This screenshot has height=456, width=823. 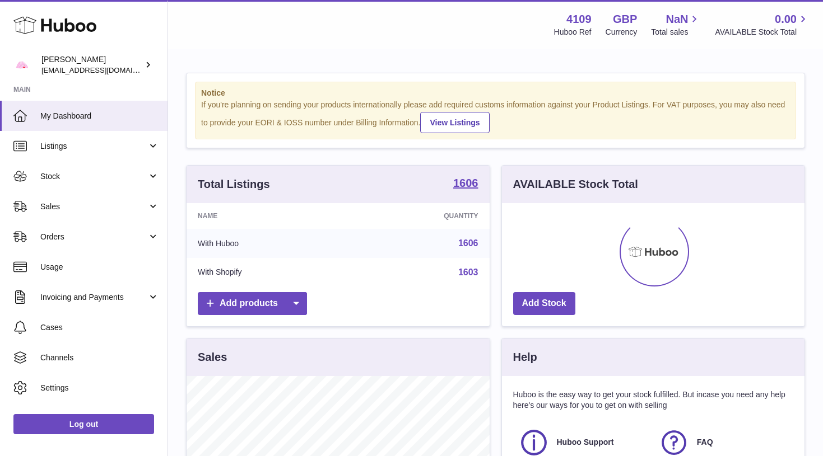 What do you see at coordinates (785, 19) in the screenshot?
I see `span: 0.00` at bounding box center [785, 19].